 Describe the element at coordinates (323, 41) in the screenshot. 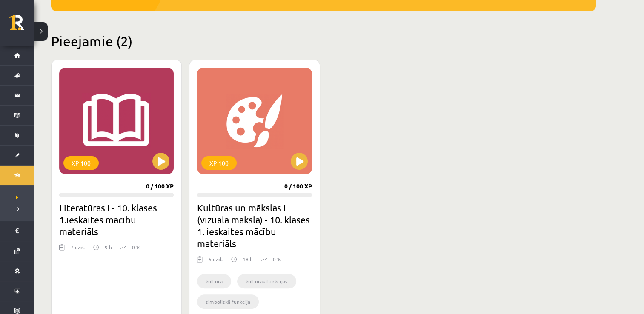

I see `h2: Pieejamie (2)` at that location.